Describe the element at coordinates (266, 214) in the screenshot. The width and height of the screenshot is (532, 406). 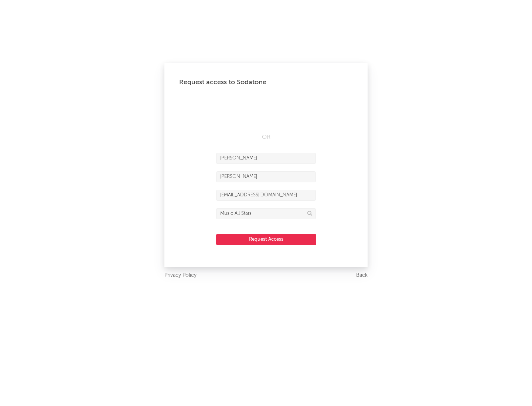
I see `input: Division` at that location.